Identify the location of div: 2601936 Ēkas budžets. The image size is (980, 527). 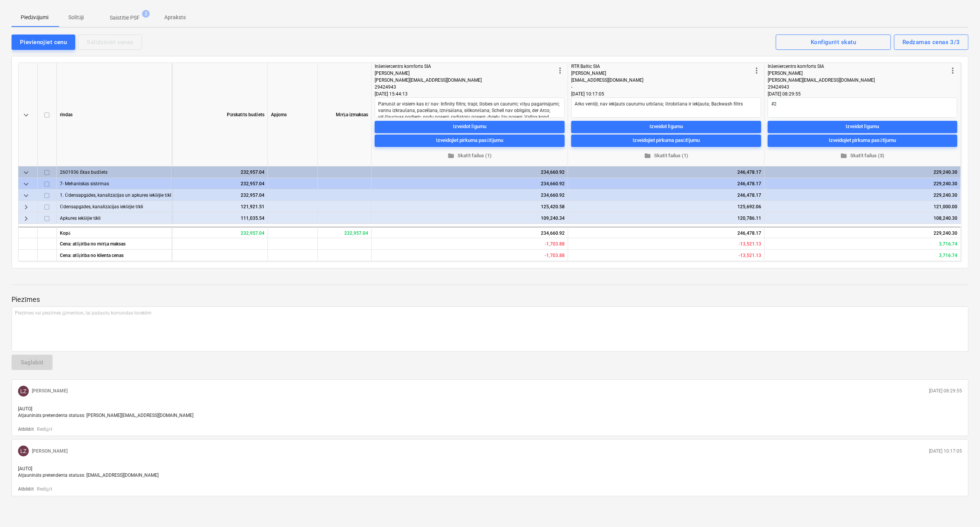
(114, 172).